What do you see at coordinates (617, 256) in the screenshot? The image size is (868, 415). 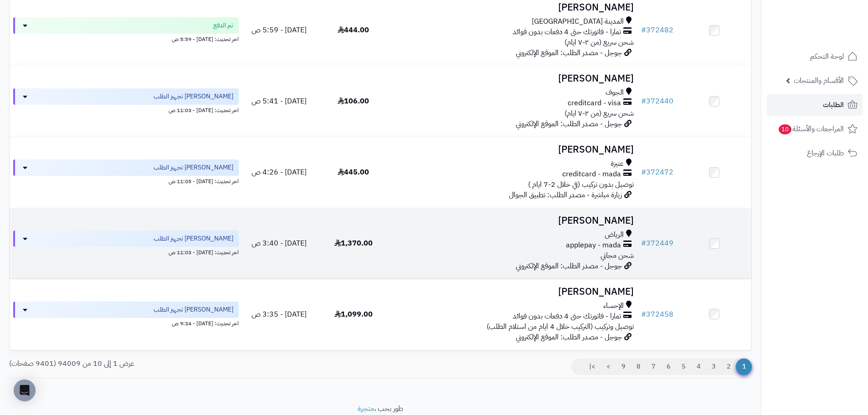 I see `span: شحن مجاني` at bounding box center [617, 256].